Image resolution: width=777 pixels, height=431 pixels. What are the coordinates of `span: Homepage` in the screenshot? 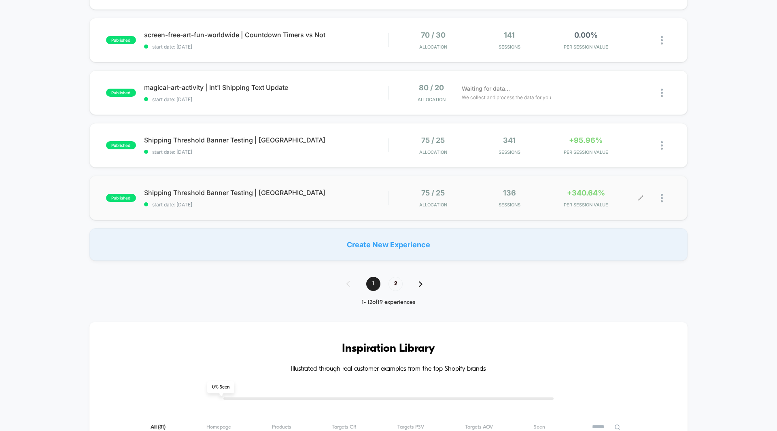 It's located at (218, 427).